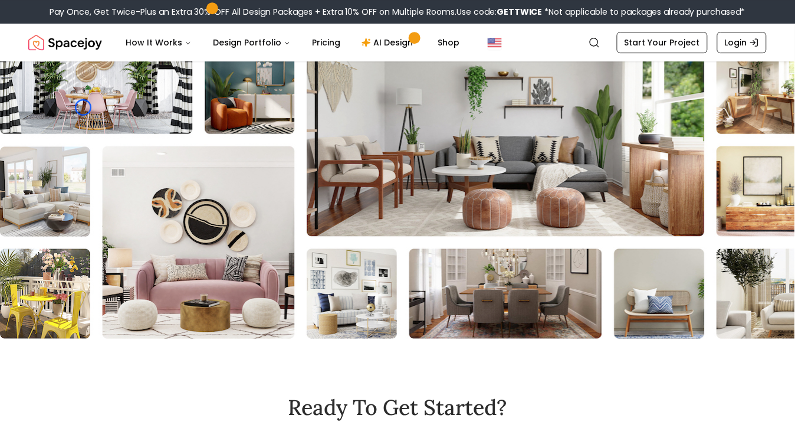 This screenshot has height=425, width=795. What do you see at coordinates (500, 12) in the screenshot?
I see `span: Use code:` at bounding box center [500, 12].